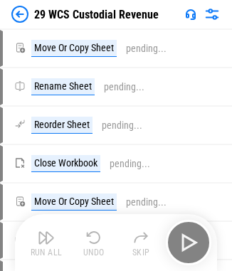 This screenshot has width=232, height=271. Describe the element at coordinates (190, 14) in the screenshot. I see `img: Support` at that location.